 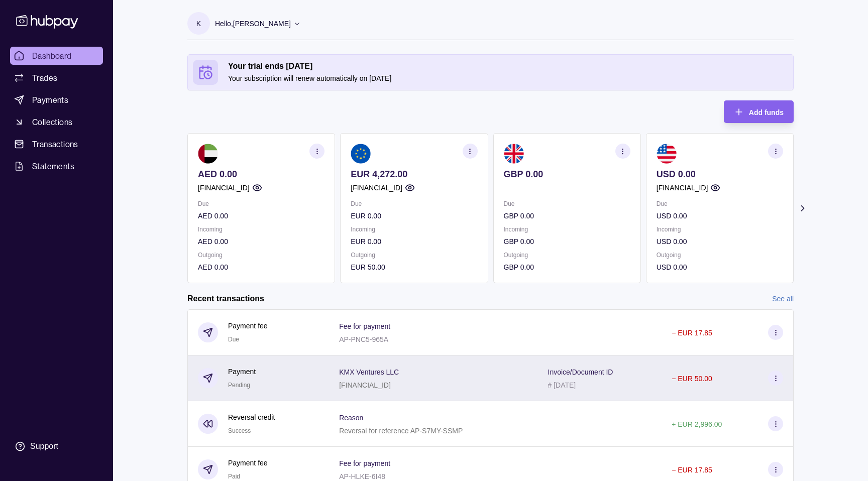 I want to click on span: Collections, so click(x=52, y=122).